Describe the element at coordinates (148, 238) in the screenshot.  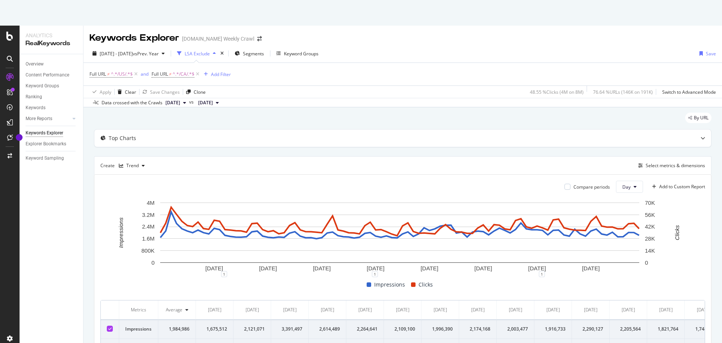
I see `text: 1.6M` at that location.